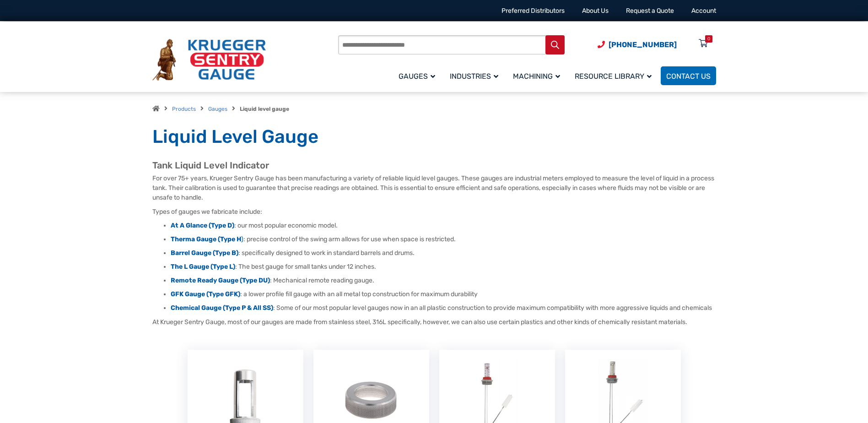  Describe the element at coordinates (209, 60) in the screenshot. I see `img: Krueger Sentry Gauge` at that location.